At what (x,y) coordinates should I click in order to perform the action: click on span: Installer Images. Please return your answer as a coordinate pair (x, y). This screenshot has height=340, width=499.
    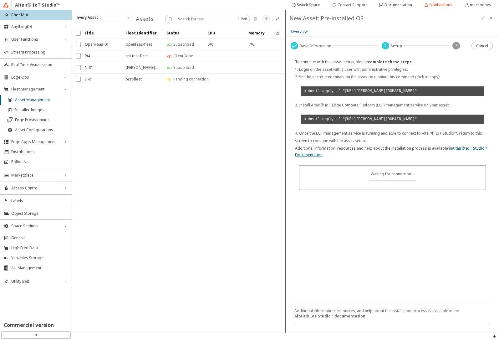
    Looking at the image, I should click on (41, 110).